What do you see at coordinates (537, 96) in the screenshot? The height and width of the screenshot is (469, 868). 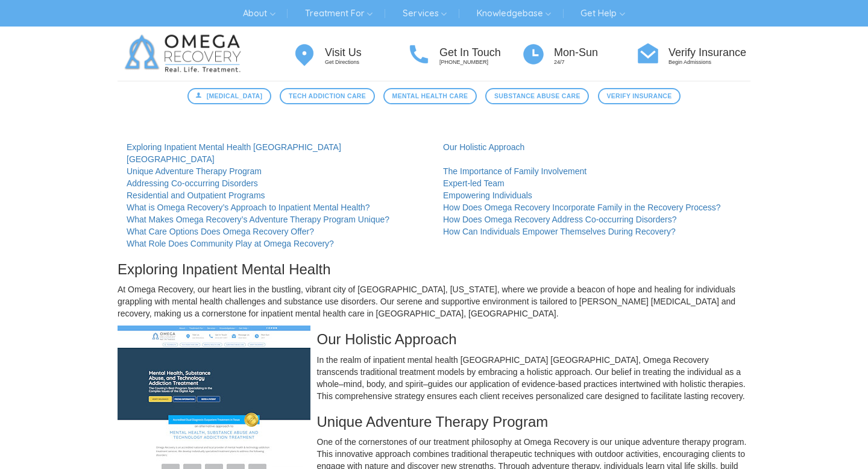 I see `span: Substance Abuse Care` at bounding box center [537, 96].